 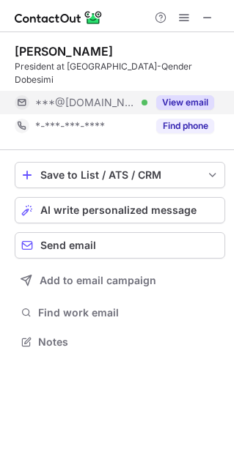 I want to click on button: Notes, so click(x=119, y=342).